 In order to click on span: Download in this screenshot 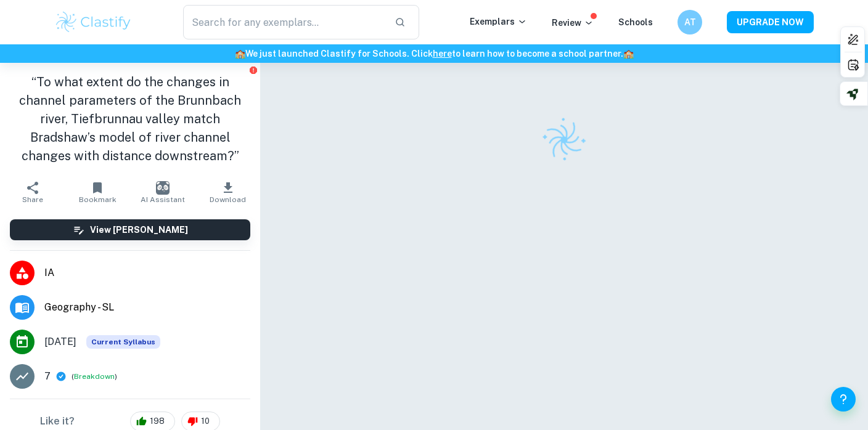, I will do `click(228, 200)`.